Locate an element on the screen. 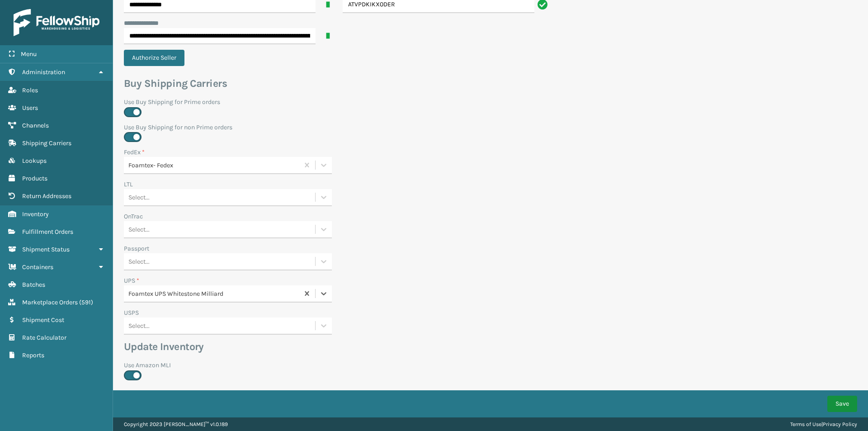 This screenshot has width=868, height=431. span: Shipping Carriers is located at coordinates (46, 143).